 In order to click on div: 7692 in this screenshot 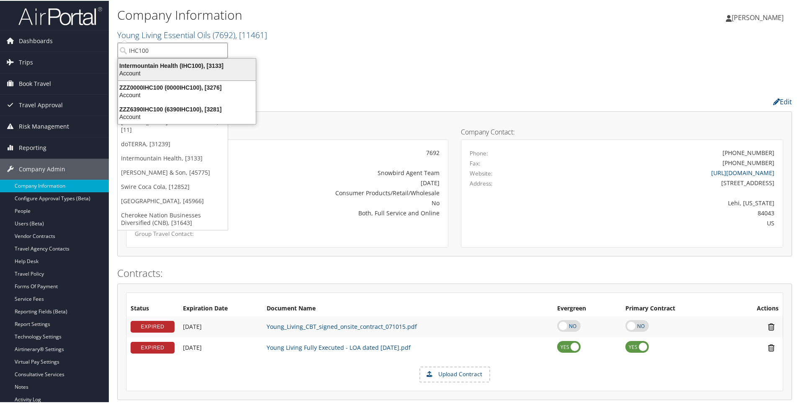, I will do `click(340, 152)`.